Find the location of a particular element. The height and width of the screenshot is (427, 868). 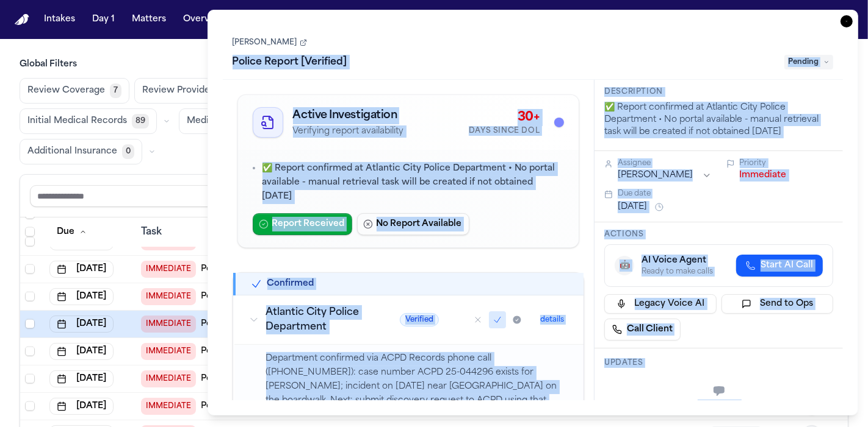

button: Start AI Call is located at coordinates (779, 266).